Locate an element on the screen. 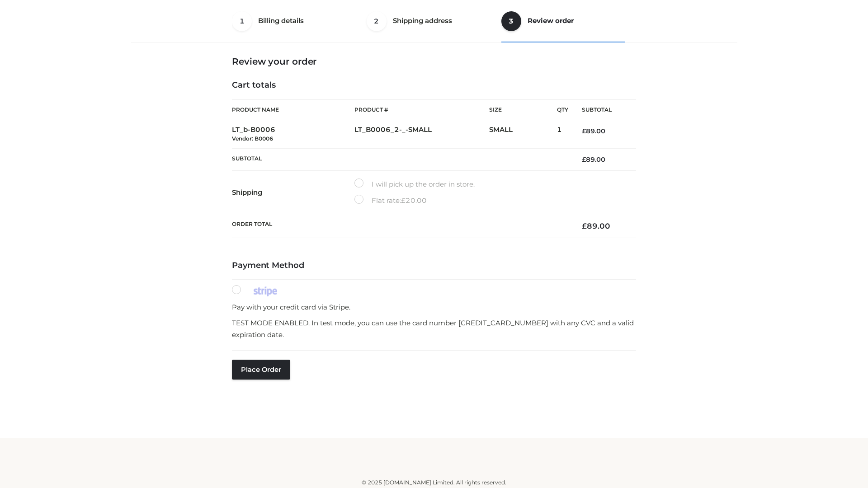 The image size is (868, 488). th: Order Total is located at coordinates (400, 226).